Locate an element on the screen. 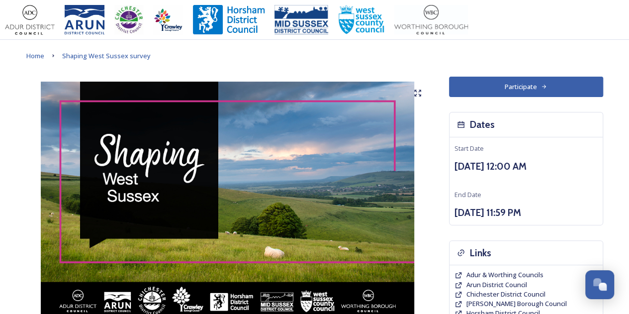 The width and height of the screenshot is (629, 314). span: End Date is located at coordinates (468, 195).